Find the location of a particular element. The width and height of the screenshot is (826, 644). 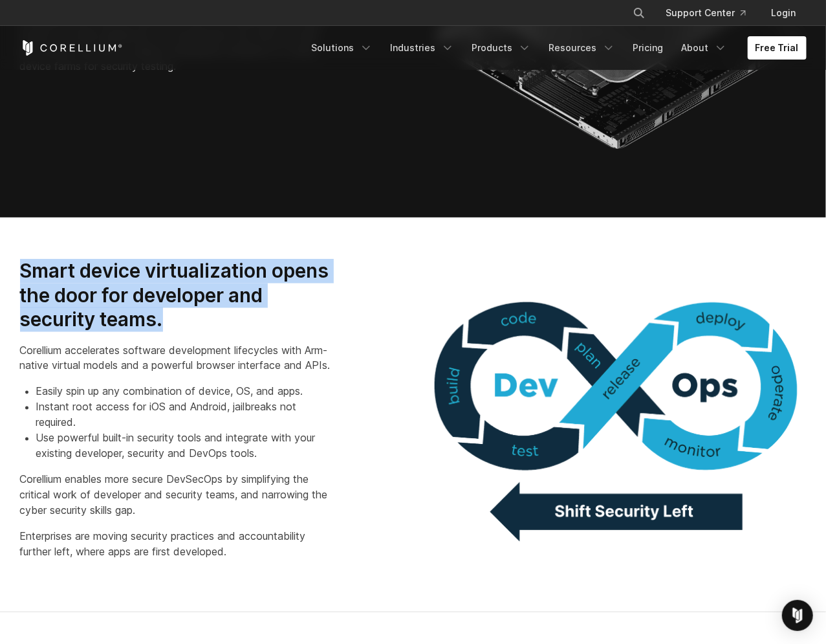

a: Support Center is located at coordinates (706, 13).